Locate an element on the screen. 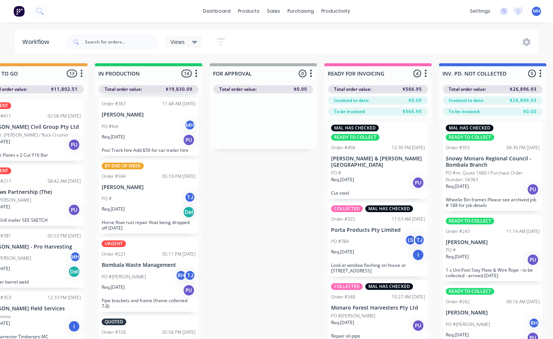  span: To be invoiced: is located at coordinates (464, 112).